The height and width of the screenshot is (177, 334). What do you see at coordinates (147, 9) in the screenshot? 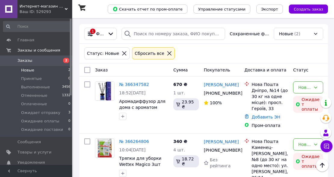
I see `span: Скачать отчет по пром-оплате` at bounding box center [147, 9].